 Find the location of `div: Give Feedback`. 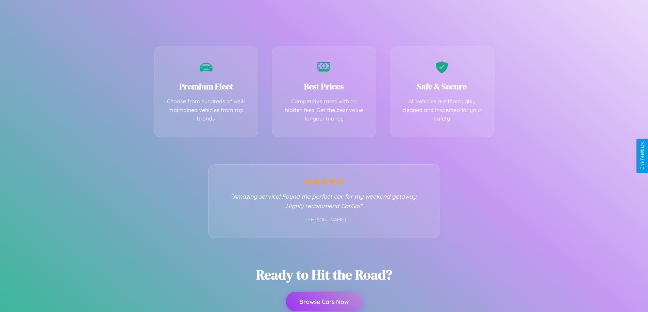

div: Give Feedback is located at coordinates (642, 156).